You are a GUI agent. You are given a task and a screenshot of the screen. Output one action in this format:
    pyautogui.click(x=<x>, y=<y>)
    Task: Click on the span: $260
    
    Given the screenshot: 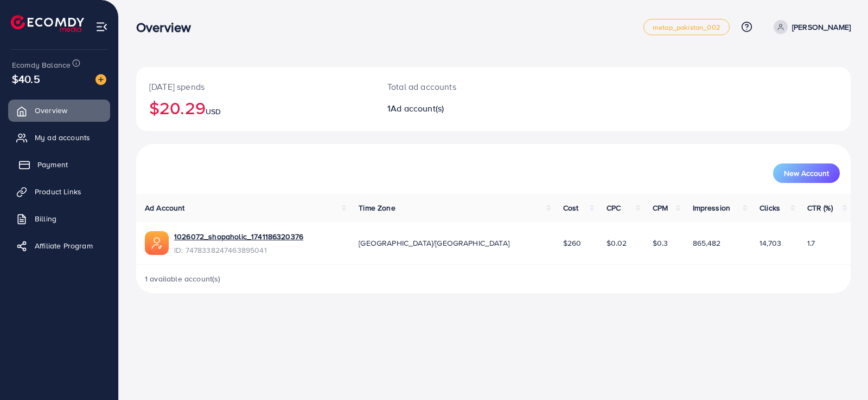 What is the action you would take?
    pyautogui.click(x=572, y=243)
    